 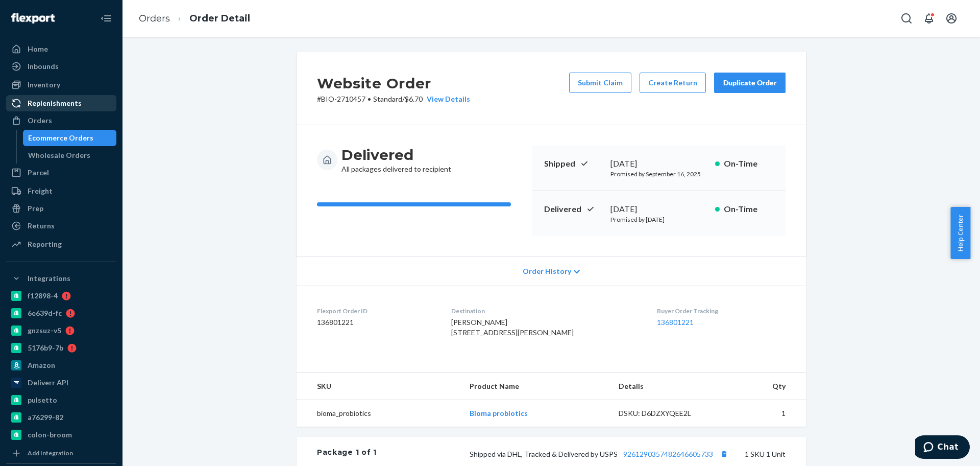 What do you see at coordinates (61, 400) in the screenshot?
I see `a: pulsetto` at bounding box center [61, 400].